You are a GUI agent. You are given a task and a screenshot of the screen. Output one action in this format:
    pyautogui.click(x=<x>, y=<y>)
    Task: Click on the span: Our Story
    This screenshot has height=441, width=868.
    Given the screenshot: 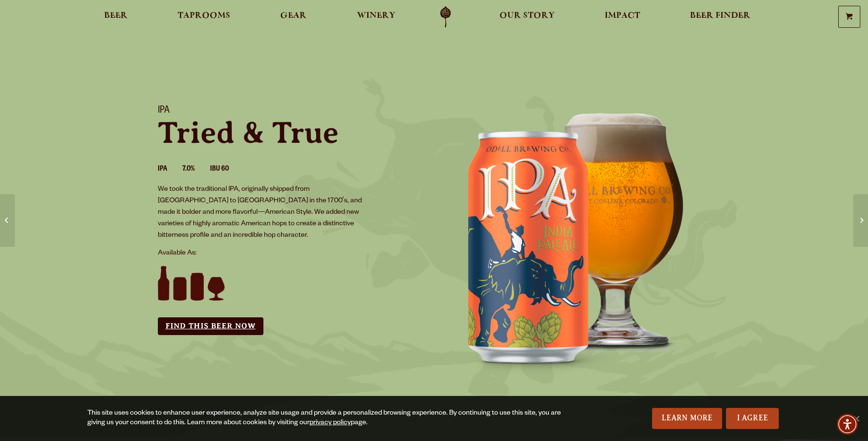 What is the action you would take?
    pyautogui.click(x=527, y=16)
    